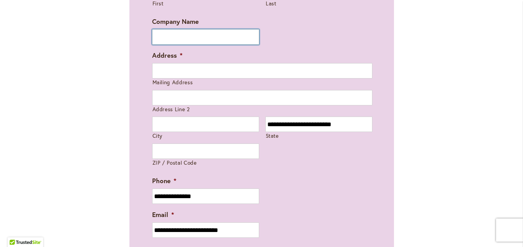  What do you see at coordinates (319, 136) in the screenshot?
I see `label: State` at bounding box center [319, 136].